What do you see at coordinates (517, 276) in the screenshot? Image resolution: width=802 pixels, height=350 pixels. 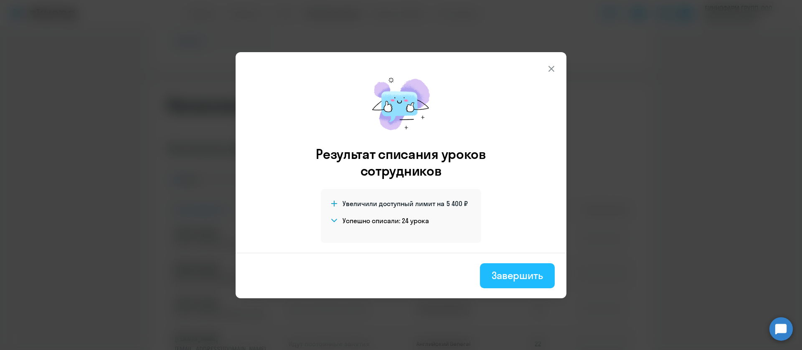 I see `div: Завершить` at bounding box center [517, 276].